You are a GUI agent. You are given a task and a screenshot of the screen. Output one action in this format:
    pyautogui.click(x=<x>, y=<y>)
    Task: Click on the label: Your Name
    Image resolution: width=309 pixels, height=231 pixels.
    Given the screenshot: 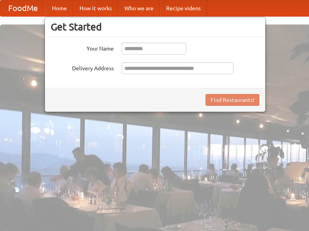 What is the action you would take?
    pyautogui.click(x=82, y=47)
    